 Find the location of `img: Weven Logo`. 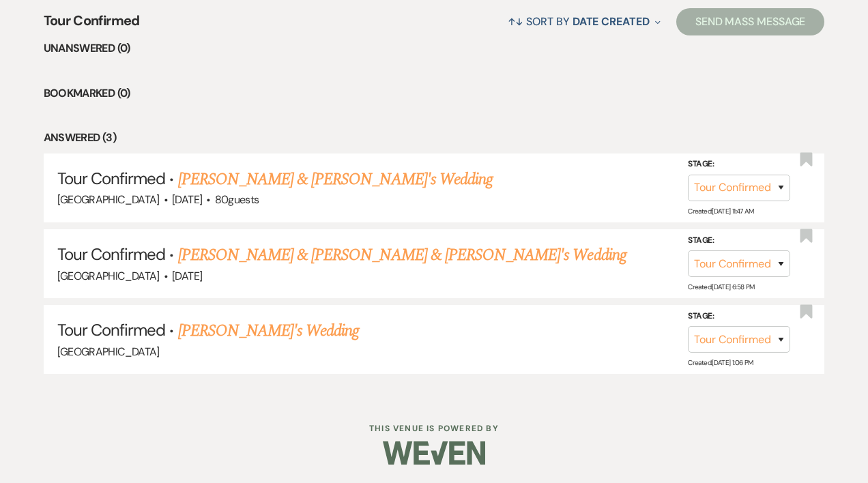

img: Weven Logo is located at coordinates (434, 453).